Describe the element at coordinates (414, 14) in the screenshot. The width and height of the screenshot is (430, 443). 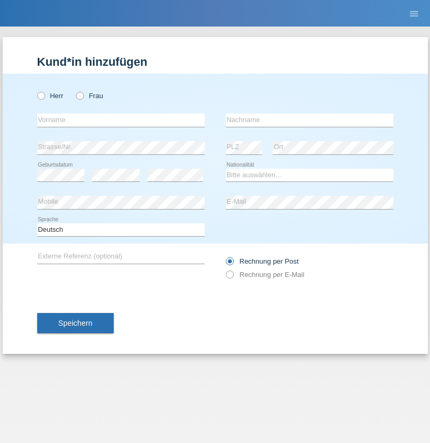
I see `i: menu` at that location.